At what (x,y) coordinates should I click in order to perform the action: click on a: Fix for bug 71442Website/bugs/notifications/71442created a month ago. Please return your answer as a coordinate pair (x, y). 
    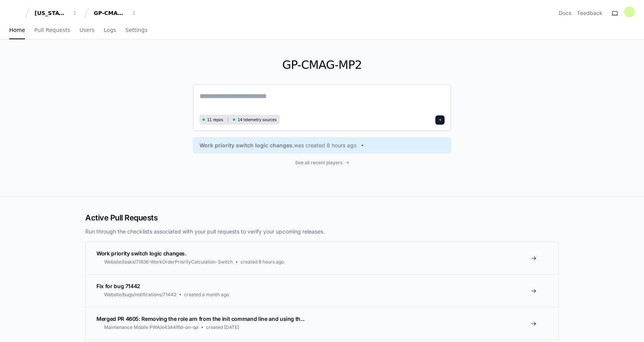
    Looking at the image, I should click on (322, 290).